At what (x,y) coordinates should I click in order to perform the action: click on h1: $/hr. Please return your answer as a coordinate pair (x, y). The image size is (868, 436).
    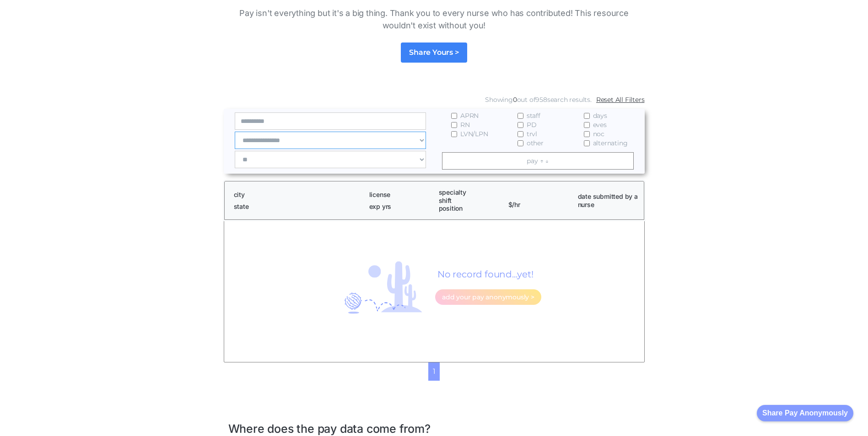
    Looking at the image, I should click on (538, 200).